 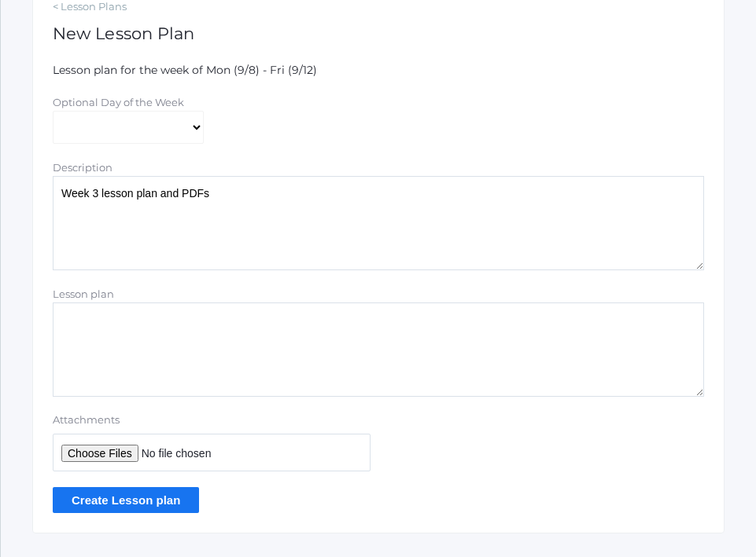 I want to click on input: Create Lesson plan, so click(x=126, y=500).